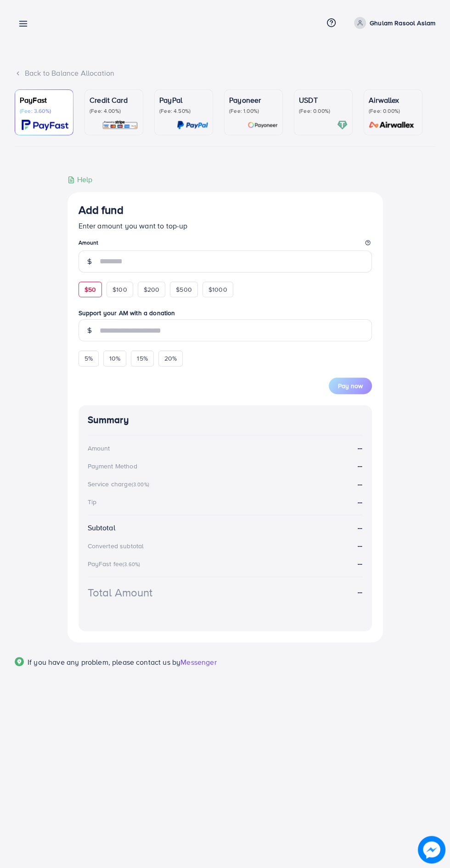 The image size is (450, 868). What do you see at coordinates (225, 420) in the screenshot?
I see `h4: Summary` at bounding box center [225, 420].